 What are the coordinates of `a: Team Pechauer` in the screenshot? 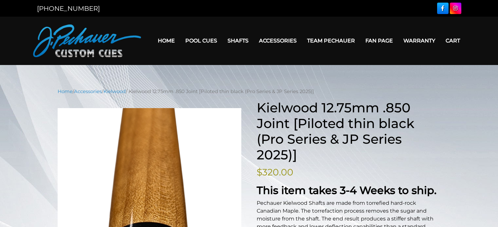 It's located at (331, 41).